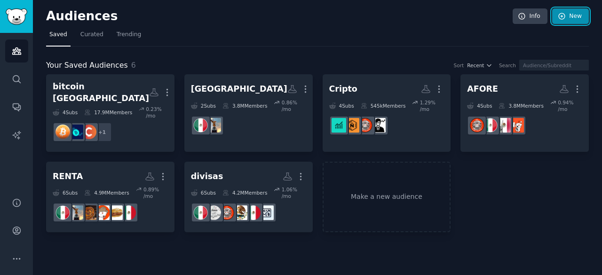 The height and width of the screenshot is (275, 602). I want to click on span: Your Saved Audiences, so click(87, 65).